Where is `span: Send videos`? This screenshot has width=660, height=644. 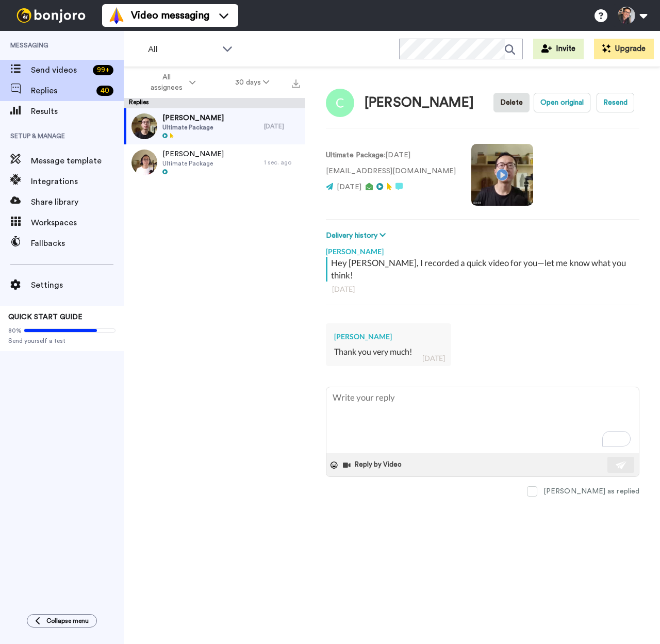 span: Send videos is located at coordinates (60, 70).